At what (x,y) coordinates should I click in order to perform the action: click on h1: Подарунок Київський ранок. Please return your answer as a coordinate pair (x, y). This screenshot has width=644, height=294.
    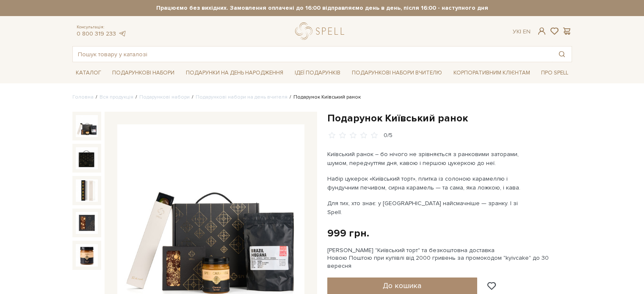
    Looking at the image, I should click on (450, 118).